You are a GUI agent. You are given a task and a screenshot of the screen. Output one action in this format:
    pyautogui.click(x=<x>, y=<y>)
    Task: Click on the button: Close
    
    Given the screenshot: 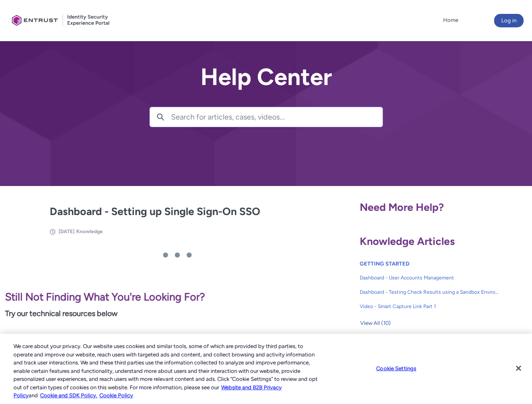 What is the action you would take?
    pyautogui.click(x=519, y=368)
    